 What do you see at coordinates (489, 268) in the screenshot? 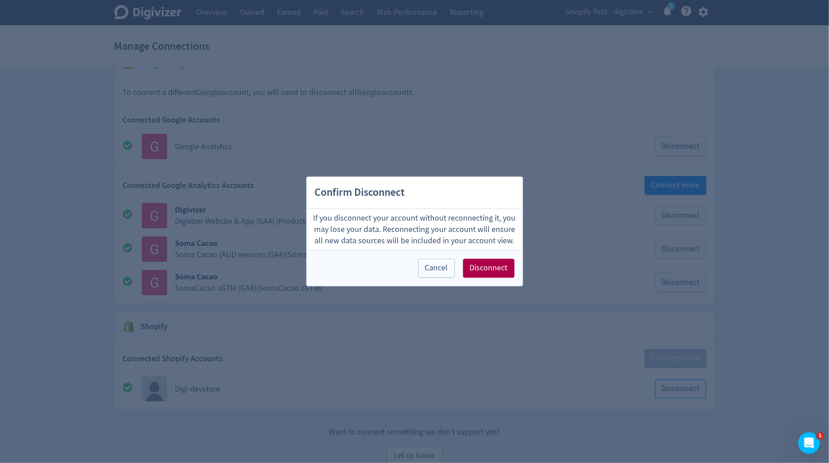
I see `button: Disconnect` at bounding box center [489, 268].